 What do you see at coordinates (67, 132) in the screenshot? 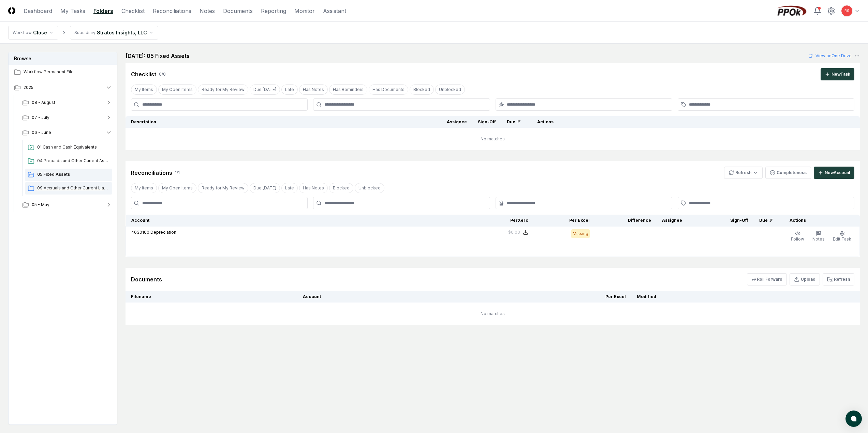
I see `button: 06 - June` at bounding box center [67, 132].